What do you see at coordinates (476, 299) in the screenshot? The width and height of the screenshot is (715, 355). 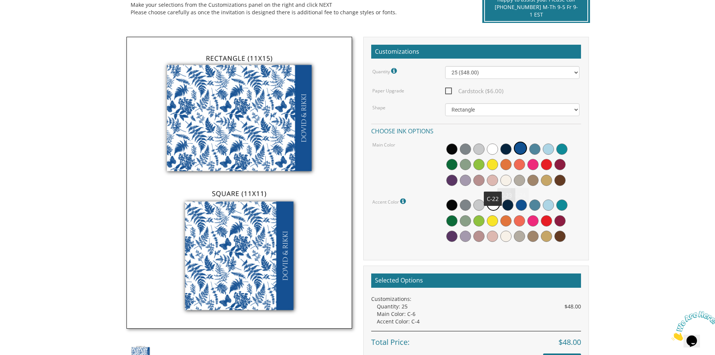 I see `div: Customizations:` at bounding box center [476, 299].